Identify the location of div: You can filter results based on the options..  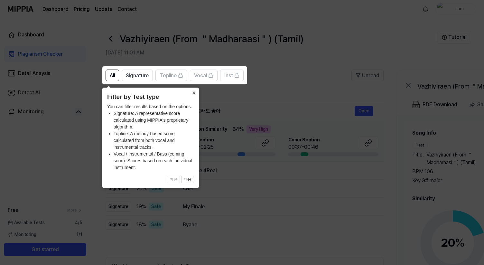
(151, 137).